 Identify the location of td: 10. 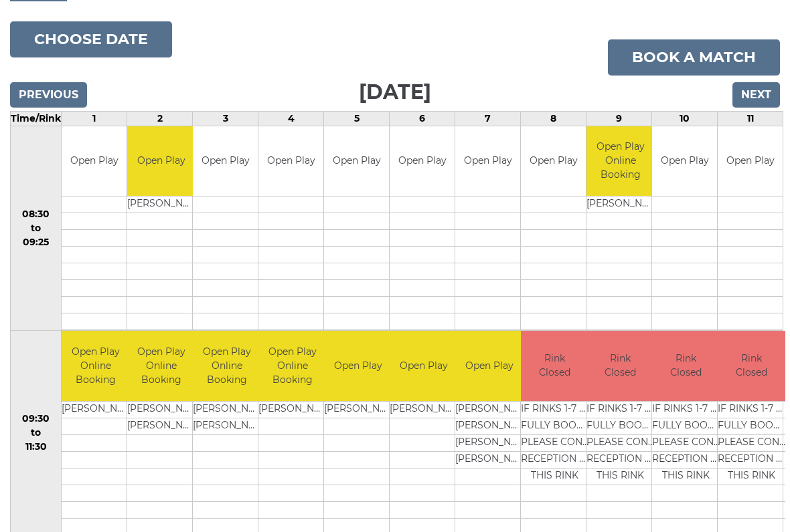
(685, 118).